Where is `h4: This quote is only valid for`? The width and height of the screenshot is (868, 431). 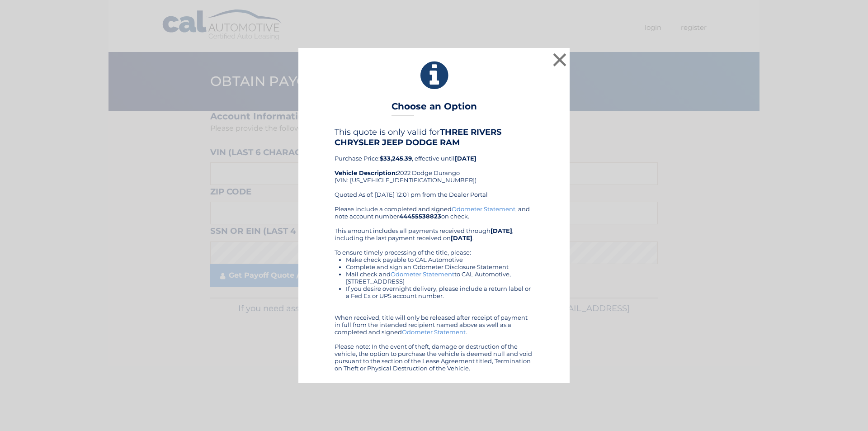 h4: This quote is only valid for is located at coordinates (434, 137).